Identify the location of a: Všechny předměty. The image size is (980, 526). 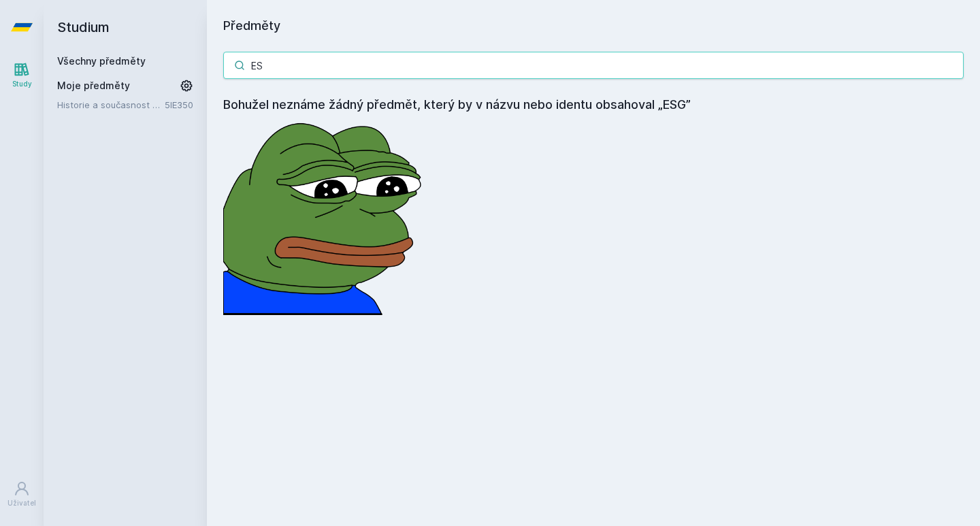
(101, 60).